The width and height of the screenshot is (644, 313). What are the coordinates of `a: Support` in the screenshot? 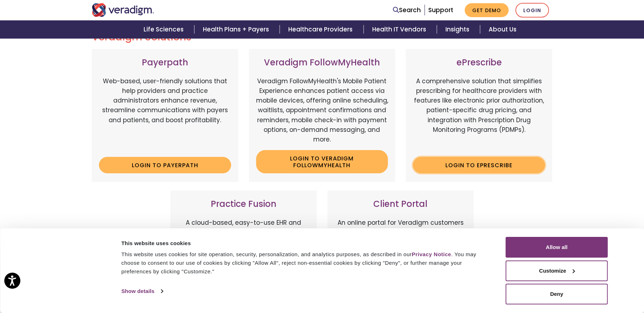 It's located at (441, 10).